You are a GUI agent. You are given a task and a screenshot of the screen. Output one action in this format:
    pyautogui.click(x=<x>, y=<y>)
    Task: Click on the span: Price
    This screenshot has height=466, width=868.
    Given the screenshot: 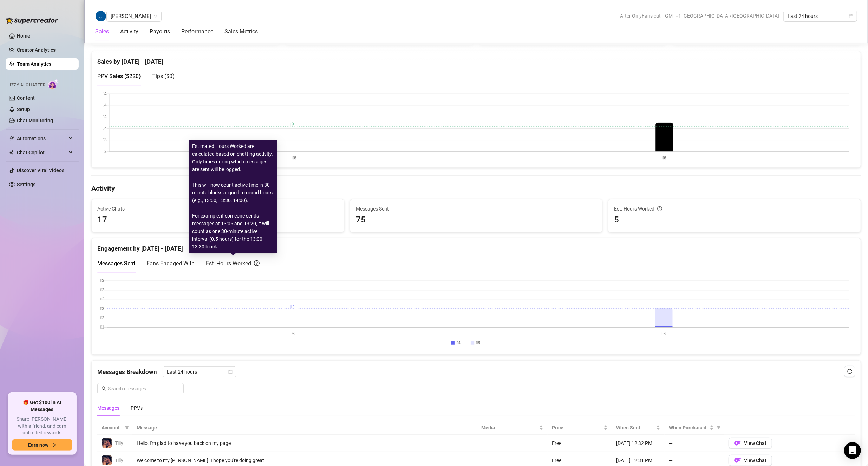 What is the action you would take?
    pyautogui.click(x=577, y=428)
    